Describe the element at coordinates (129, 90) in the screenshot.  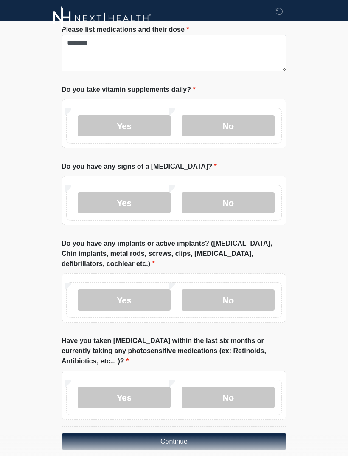
I see `label: Do you take vitamin supplements daily?` at that location.